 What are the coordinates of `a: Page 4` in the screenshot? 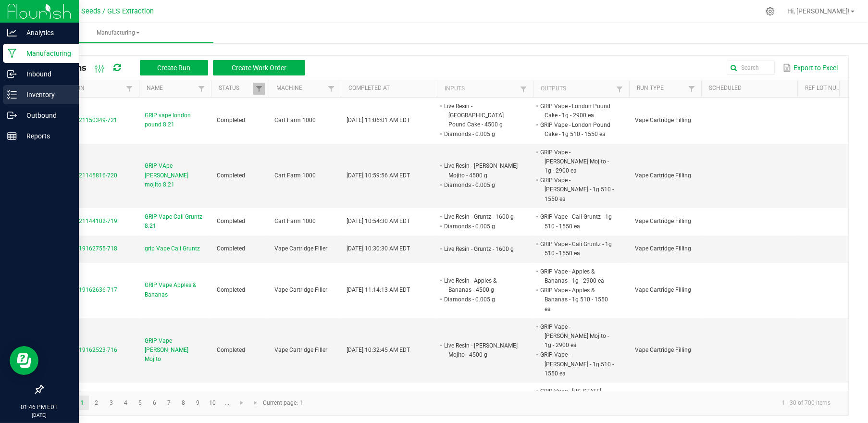 It's located at (125, 402).